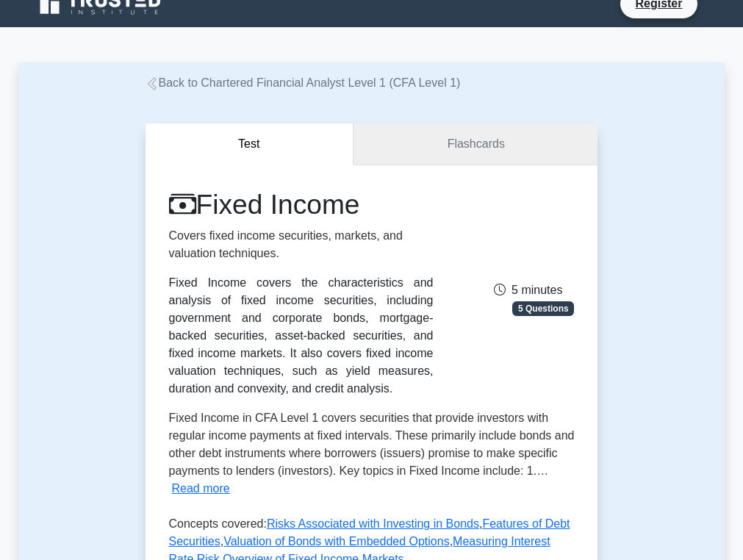  I want to click on a: Features of Debt Securities, so click(369, 532).